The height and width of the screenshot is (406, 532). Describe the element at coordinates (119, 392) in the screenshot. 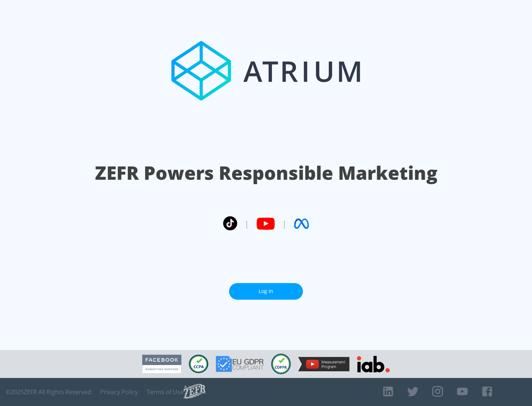

I see `a: Privacy Policy` at that location.